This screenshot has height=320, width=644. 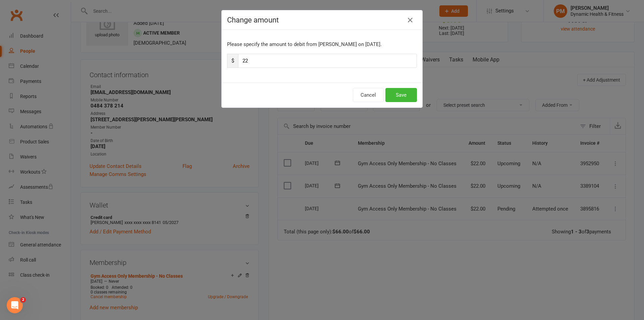 What do you see at coordinates (322, 20) in the screenshot?
I see `h4: Change amount` at bounding box center [322, 20].